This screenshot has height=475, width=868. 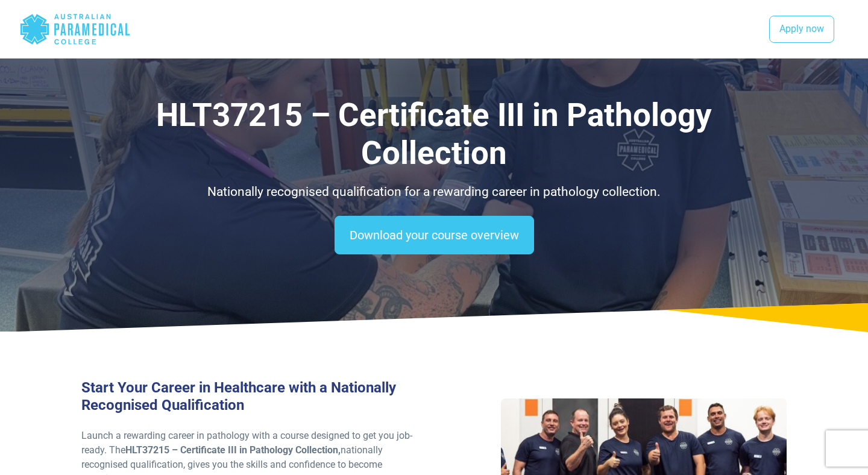 I want to click on h1: HLT37215 – Certificate III in Pathology Collection, so click(x=434, y=134).